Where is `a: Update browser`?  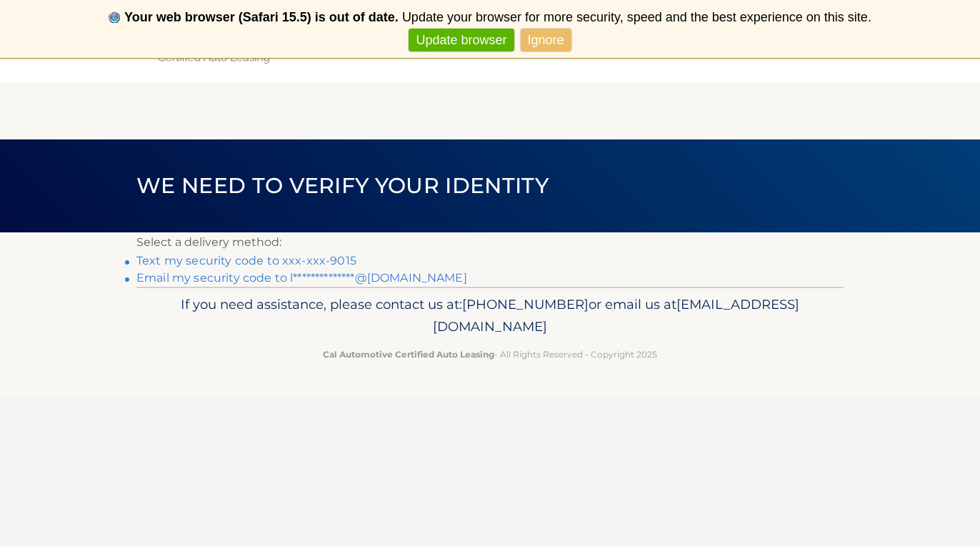 a: Update browser is located at coordinates (461, 40).